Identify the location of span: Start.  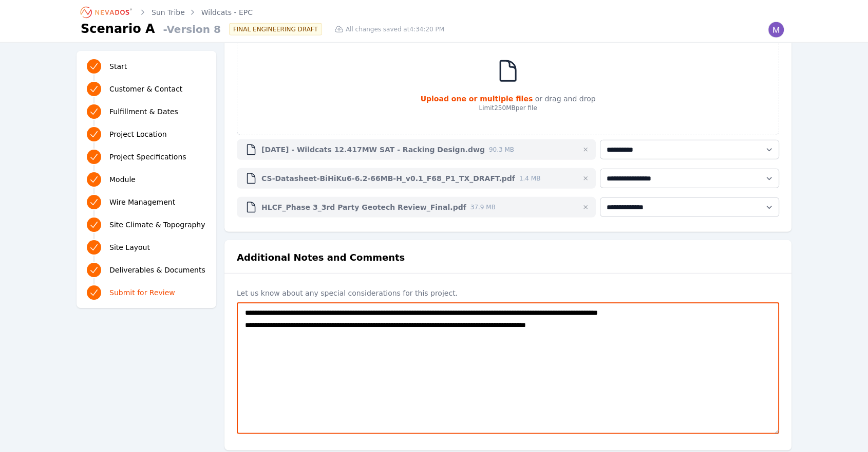
(118, 66).